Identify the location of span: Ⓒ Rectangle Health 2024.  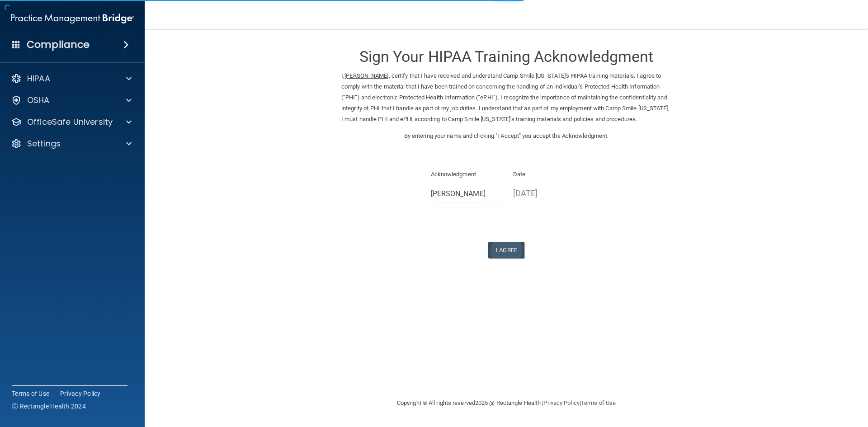
(49, 406).